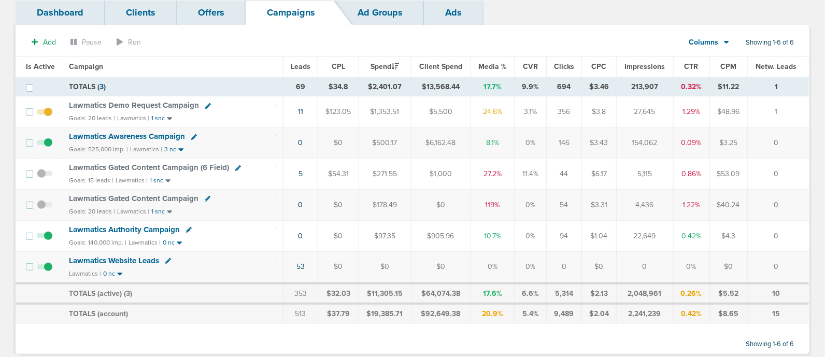 The height and width of the screenshot is (357, 825). I want to click on td: 146, so click(564, 143).